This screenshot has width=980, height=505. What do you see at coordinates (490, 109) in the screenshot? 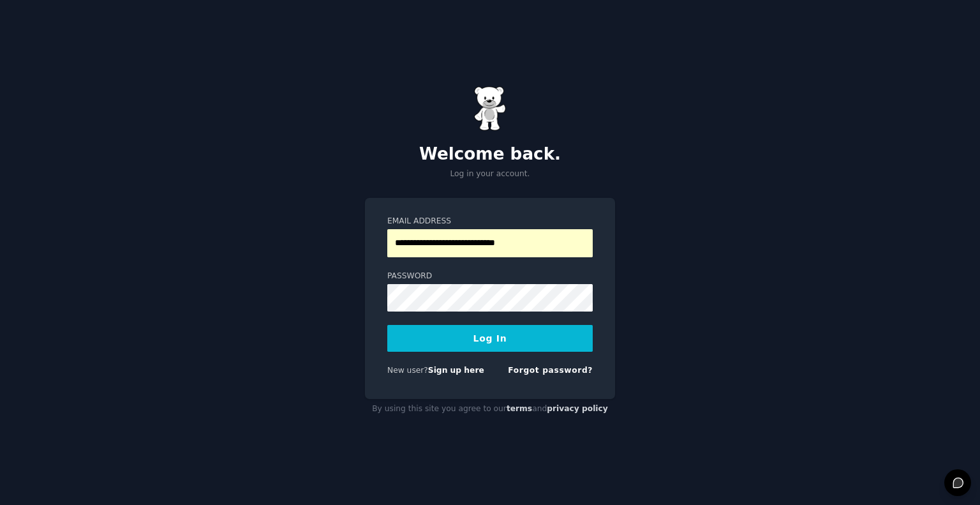
I see `img: Gummy Bear` at bounding box center [490, 109].